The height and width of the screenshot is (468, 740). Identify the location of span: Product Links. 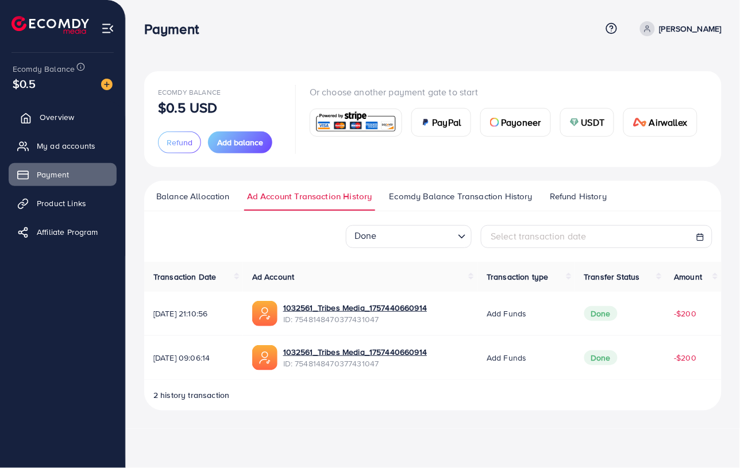
(61, 203).